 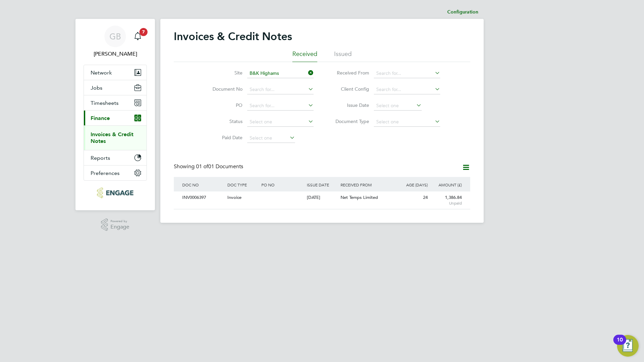 What do you see at coordinates (115, 193) in the screenshot?
I see `a: Go to home page` at bounding box center [115, 193].